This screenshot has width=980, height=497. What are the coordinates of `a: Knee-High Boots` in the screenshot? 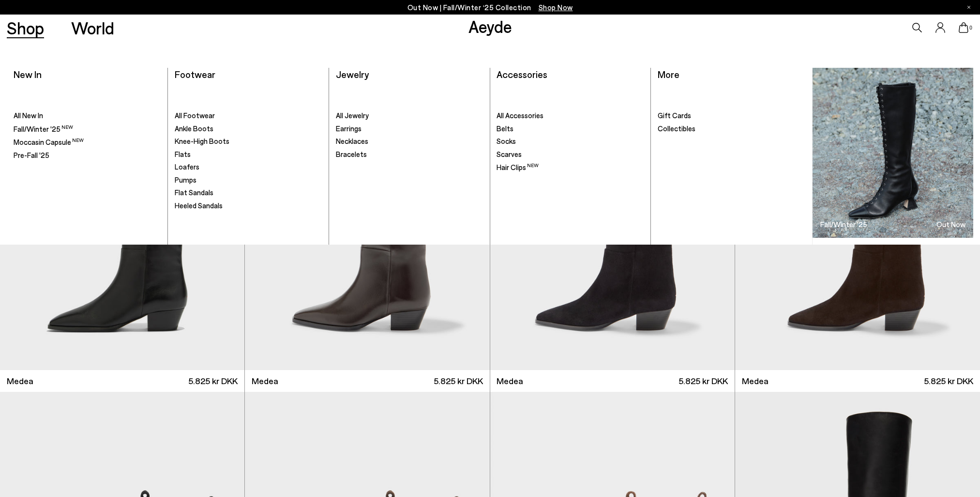 It's located at (248, 142).